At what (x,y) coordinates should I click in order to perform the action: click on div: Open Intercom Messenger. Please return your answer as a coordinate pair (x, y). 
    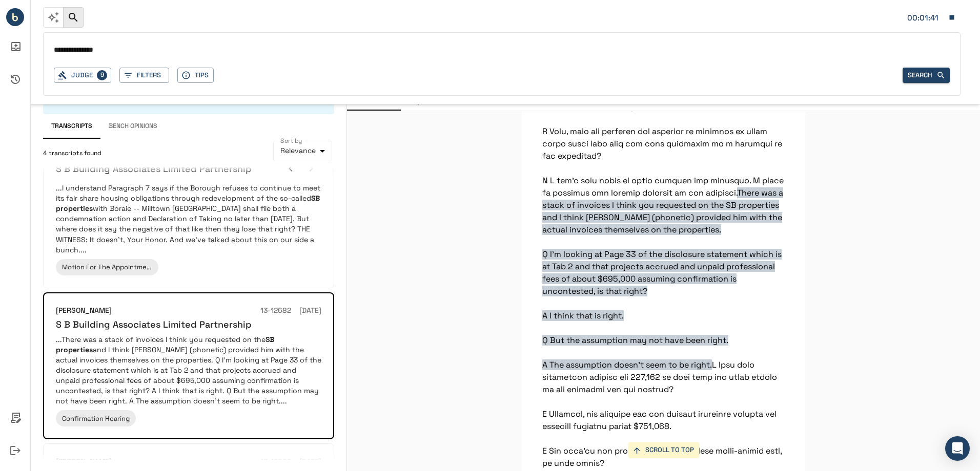
    Looking at the image, I should click on (958, 449).